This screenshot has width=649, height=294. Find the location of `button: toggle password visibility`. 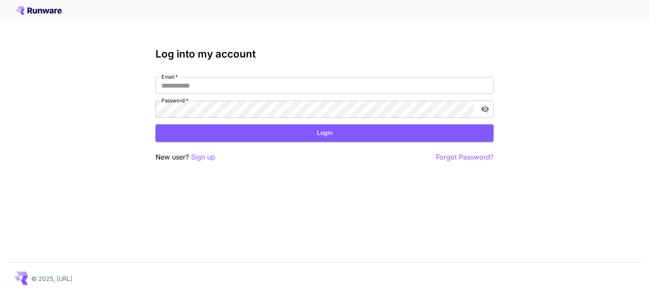

button: toggle password visibility is located at coordinates (485, 109).